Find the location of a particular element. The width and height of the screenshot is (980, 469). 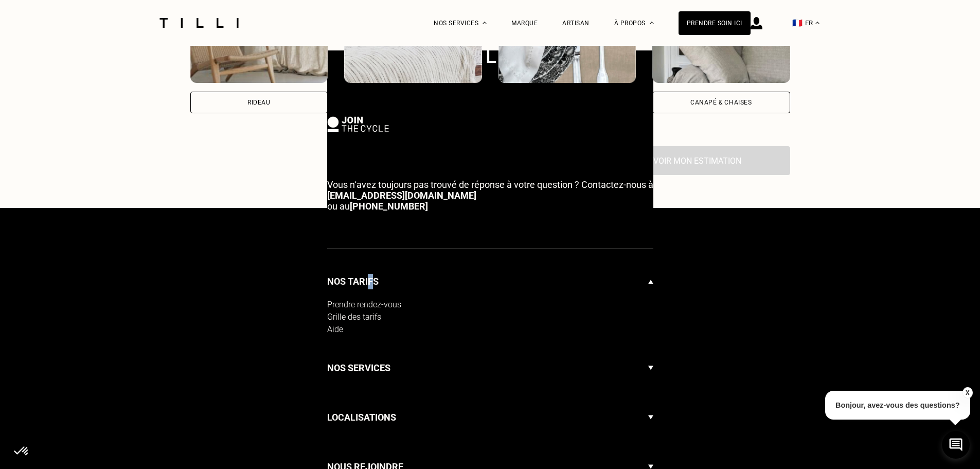

h3: Nos tarifs is located at coordinates (353, 282).